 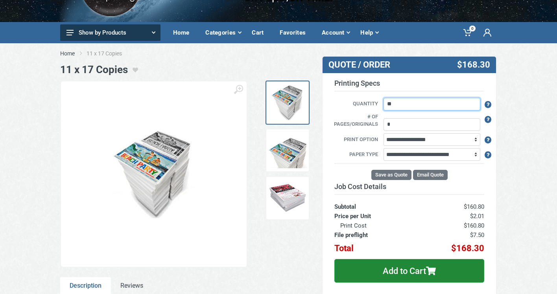 I want to click on button: Email Quote, so click(x=431, y=175).